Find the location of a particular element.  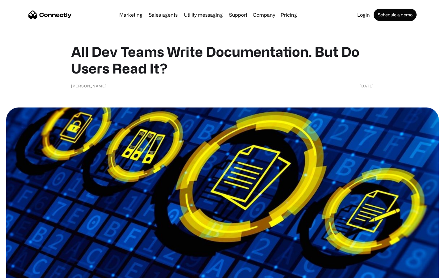

h1: All Dev Teams Write Documentation. But Do Users Read It? is located at coordinates (222, 60).